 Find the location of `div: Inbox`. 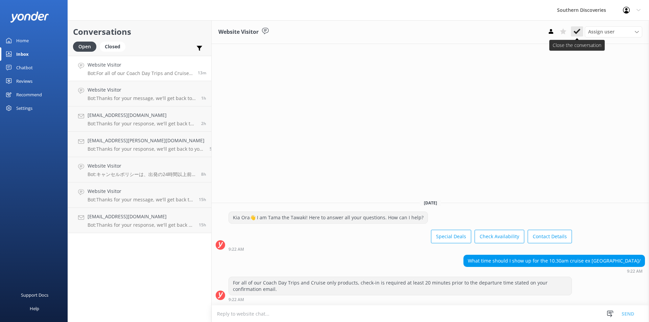

div: Inbox is located at coordinates (22, 54).